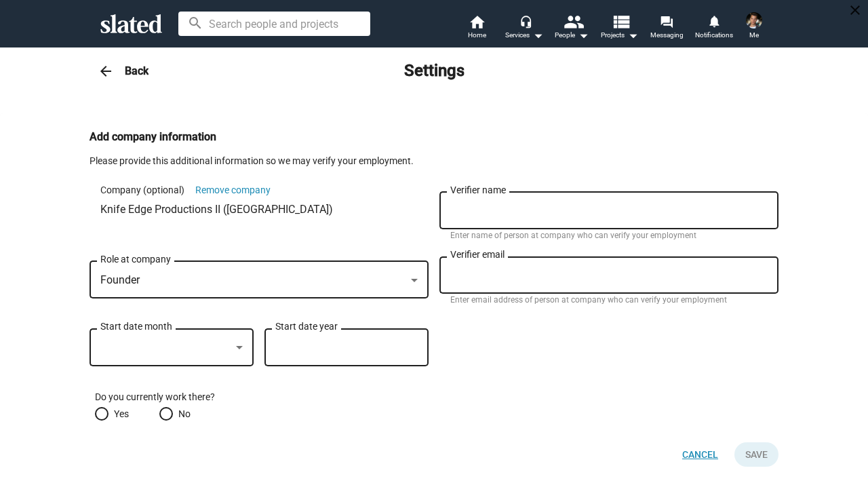 Image resolution: width=868 pixels, height=483 pixels. What do you see at coordinates (477, 22) in the screenshot?
I see `mat-icon: home` at bounding box center [477, 22].